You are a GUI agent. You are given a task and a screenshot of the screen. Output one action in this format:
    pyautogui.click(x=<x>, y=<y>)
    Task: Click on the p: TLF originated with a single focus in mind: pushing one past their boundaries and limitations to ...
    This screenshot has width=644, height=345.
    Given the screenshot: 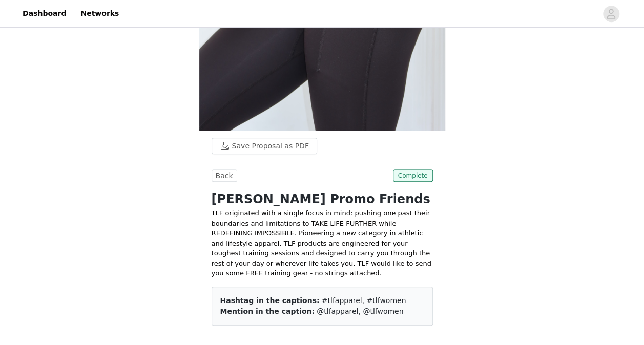 What is the action you would take?
    pyautogui.click(x=322, y=243)
    